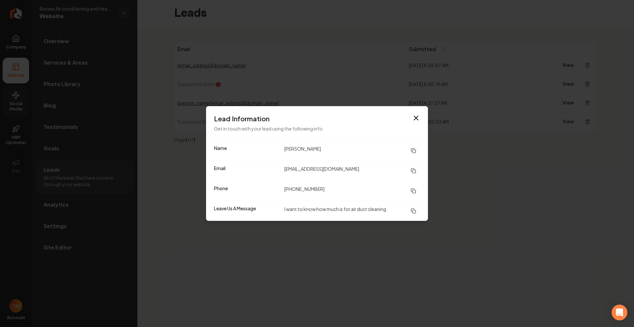 The image size is (634, 327). What do you see at coordinates (317, 119) in the screenshot?
I see `h3: Lead Information` at bounding box center [317, 119].